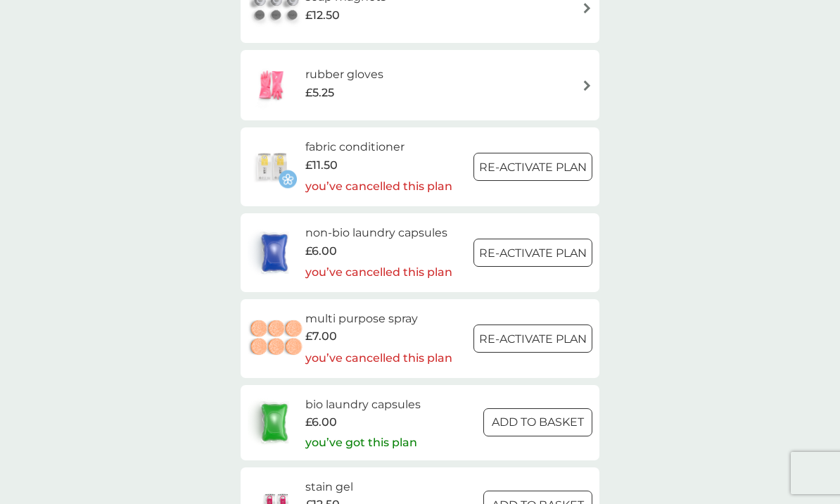 This screenshot has width=840, height=504. Describe the element at coordinates (363, 404) in the screenshot. I see `h6: bio laundry capsules` at that location.